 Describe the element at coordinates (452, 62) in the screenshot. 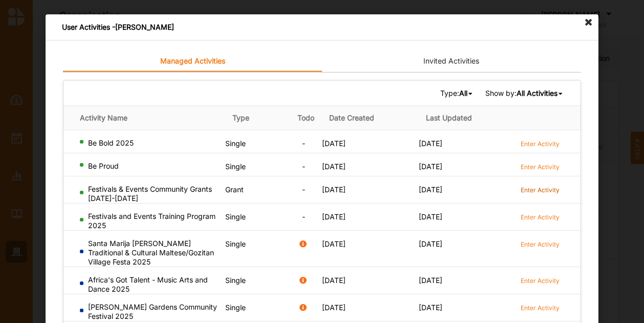

I see `a: Invited Activities` at that location.